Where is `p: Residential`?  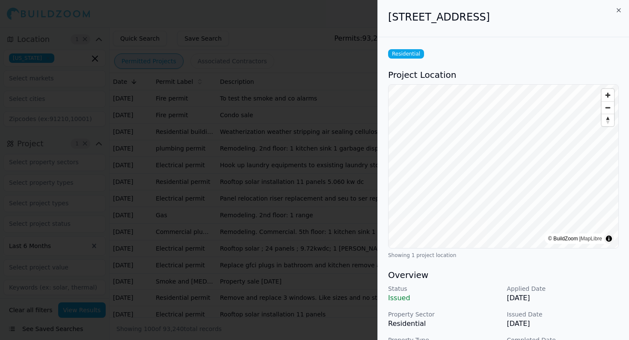 p: Residential is located at coordinates (444, 324).